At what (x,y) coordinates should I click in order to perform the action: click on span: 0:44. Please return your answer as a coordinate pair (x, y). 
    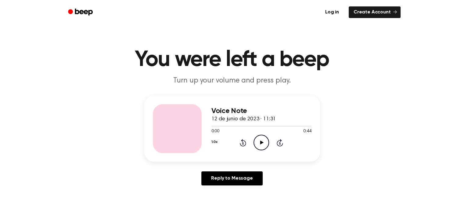
    Looking at the image, I should click on (307, 131).